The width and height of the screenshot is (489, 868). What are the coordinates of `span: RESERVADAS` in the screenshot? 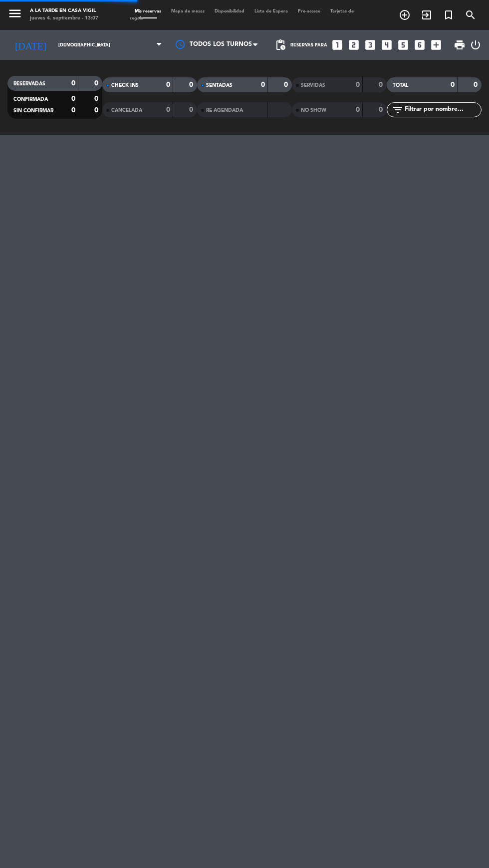 It's located at (29, 84).